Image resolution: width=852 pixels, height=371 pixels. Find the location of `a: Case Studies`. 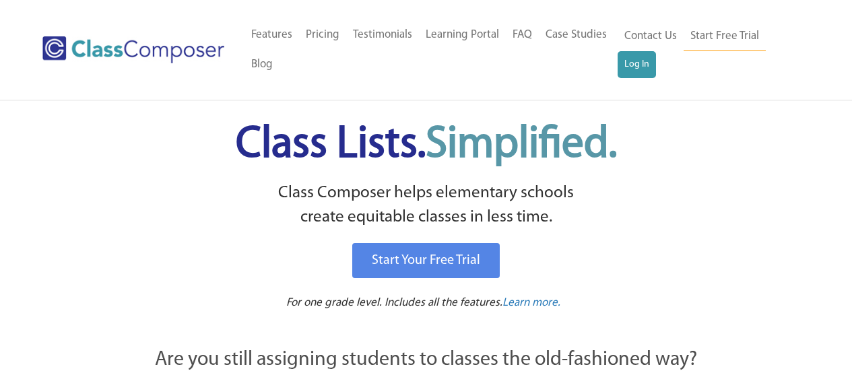

a: Case Studies is located at coordinates (576, 35).